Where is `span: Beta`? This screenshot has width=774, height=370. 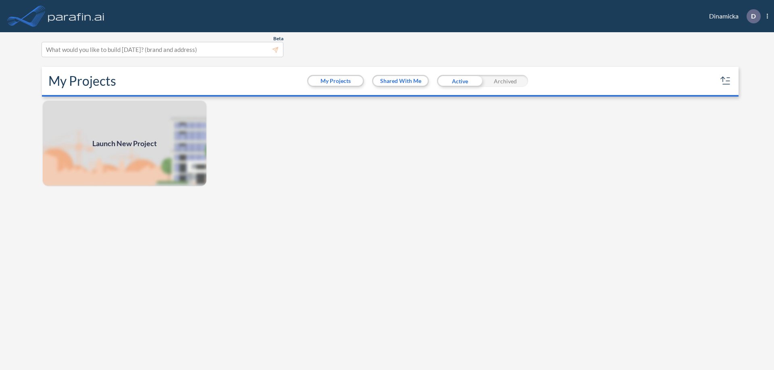 span: Beta is located at coordinates (278, 39).